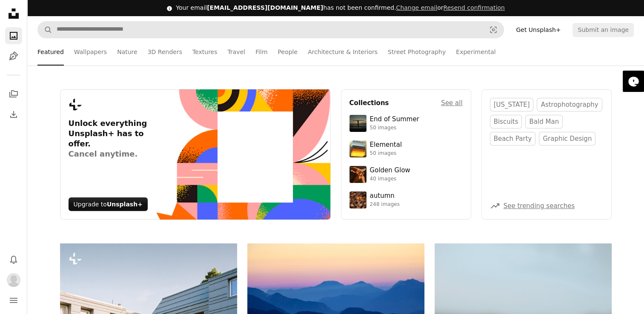  Describe the element at coordinates (14, 280) in the screenshot. I see `img: Avatar of user Balakrishna Koduru` at that location.